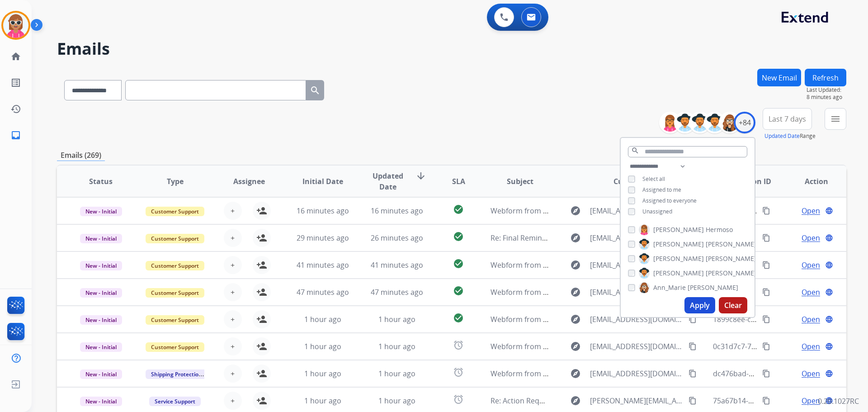  Describe the element at coordinates (388, 181) in the screenshot. I see `span: Updated Date` at that location.